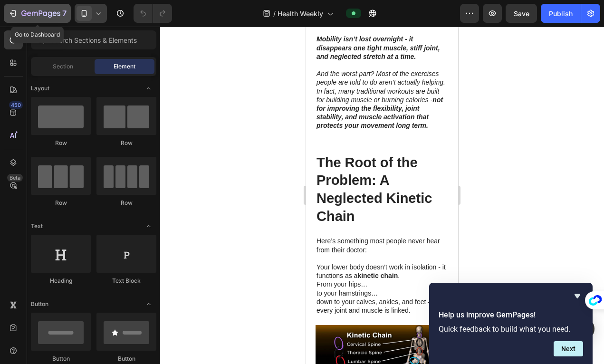 This screenshot has width=604, height=364. Describe the element at coordinates (63, 67) in the screenshot. I see `span: Section` at that location.